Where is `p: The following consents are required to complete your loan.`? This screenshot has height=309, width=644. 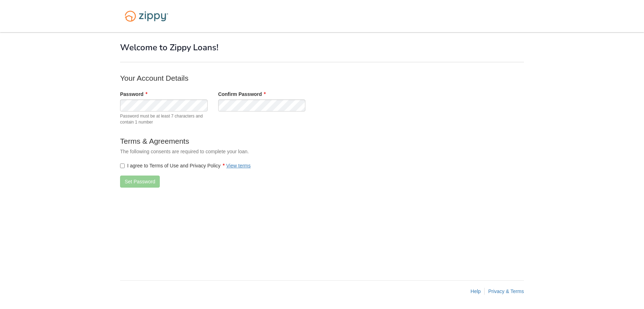 p: The following consents are required to complete your loan. is located at coordinates (262, 152).